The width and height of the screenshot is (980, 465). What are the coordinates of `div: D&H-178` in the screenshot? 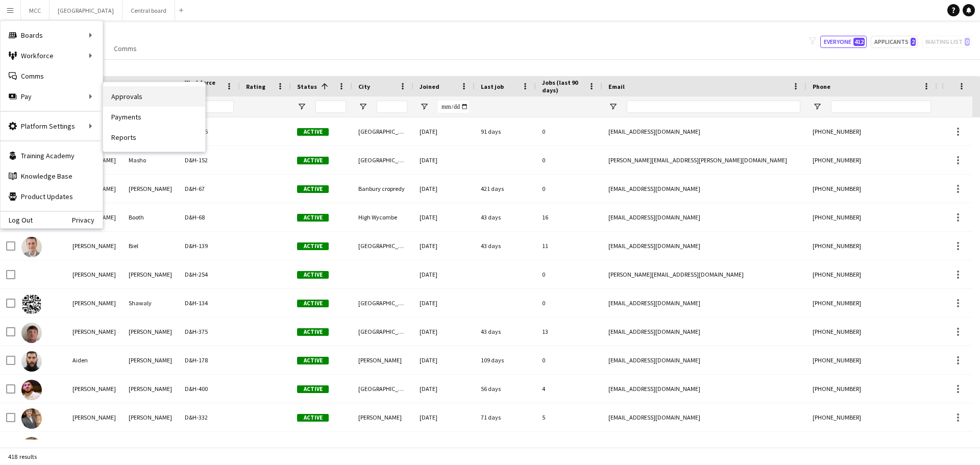 It's located at (209, 360).